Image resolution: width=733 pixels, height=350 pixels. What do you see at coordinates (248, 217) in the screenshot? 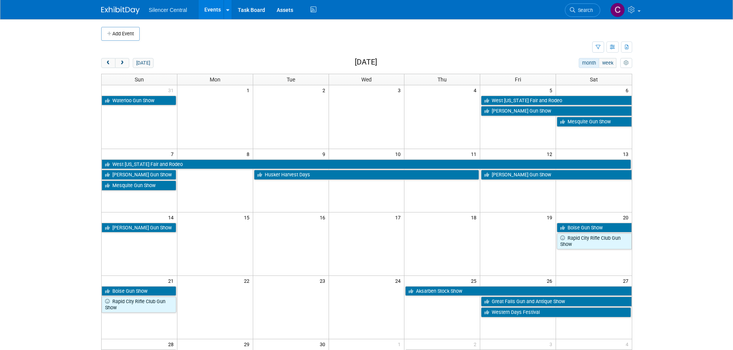
I see `span: 15` at bounding box center [248, 217].